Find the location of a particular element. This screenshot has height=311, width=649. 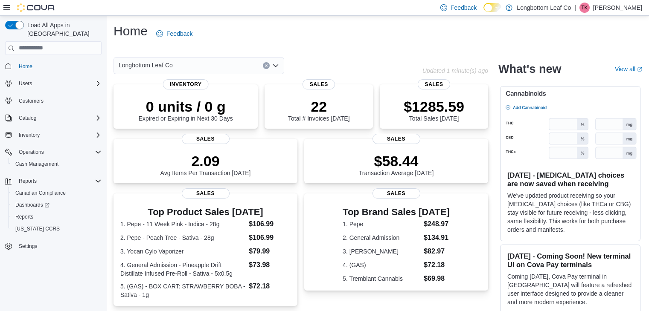

dt: 5. Tremblant Cannabis is located at coordinates (381, 279).